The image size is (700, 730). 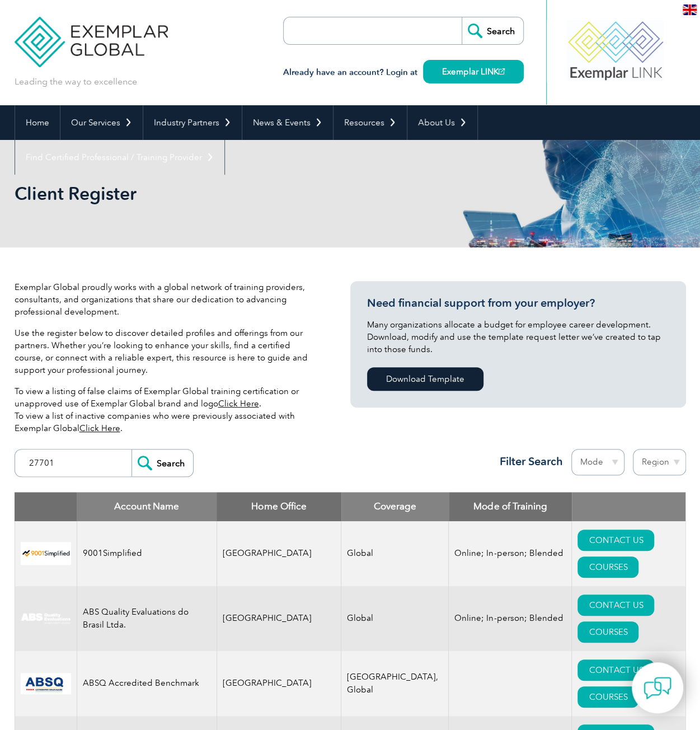 What do you see at coordinates (370, 123) in the screenshot?
I see `a: Resources` at bounding box center [370, 123].